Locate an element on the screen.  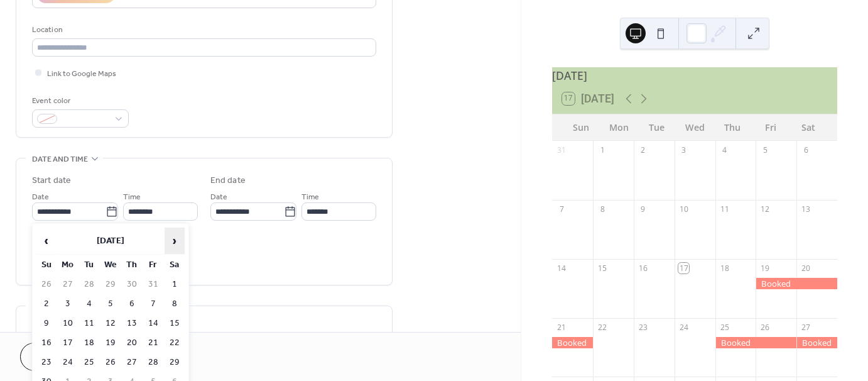
div: 27 is located at coordinates (806, 327).